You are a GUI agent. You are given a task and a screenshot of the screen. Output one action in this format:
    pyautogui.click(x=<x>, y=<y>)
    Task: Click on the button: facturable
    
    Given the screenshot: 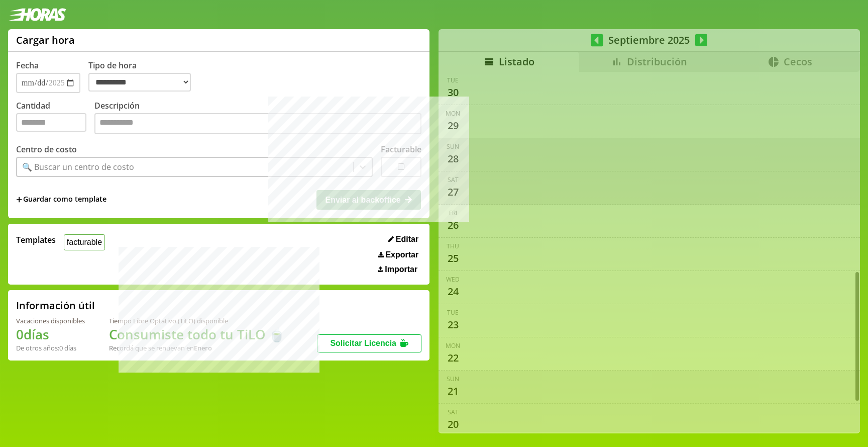 What is the action you would take?
    pyautogui.click(x=84, y=242)
    